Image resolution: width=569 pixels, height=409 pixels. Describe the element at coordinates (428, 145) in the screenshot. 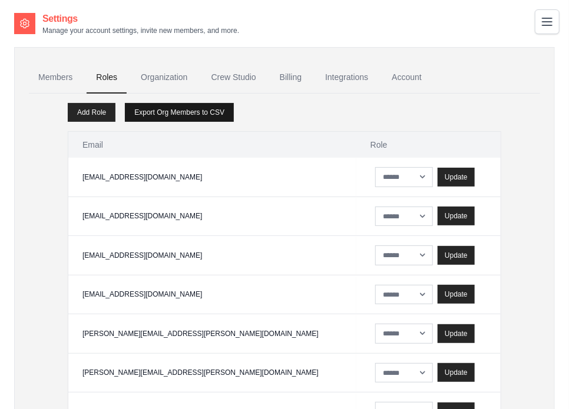

I see `th: Role` at that location.